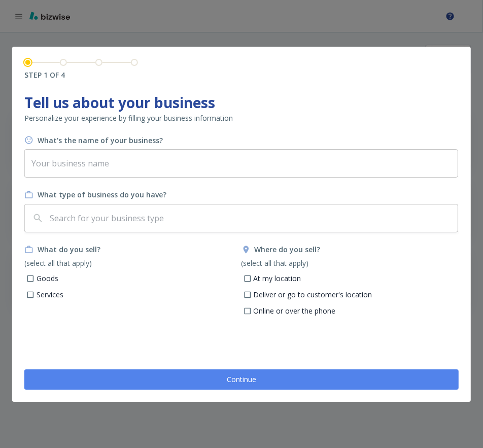  Describe the element at coordinates (251, 219) in the screenshot. I see `input: Search for your business type` at that location.